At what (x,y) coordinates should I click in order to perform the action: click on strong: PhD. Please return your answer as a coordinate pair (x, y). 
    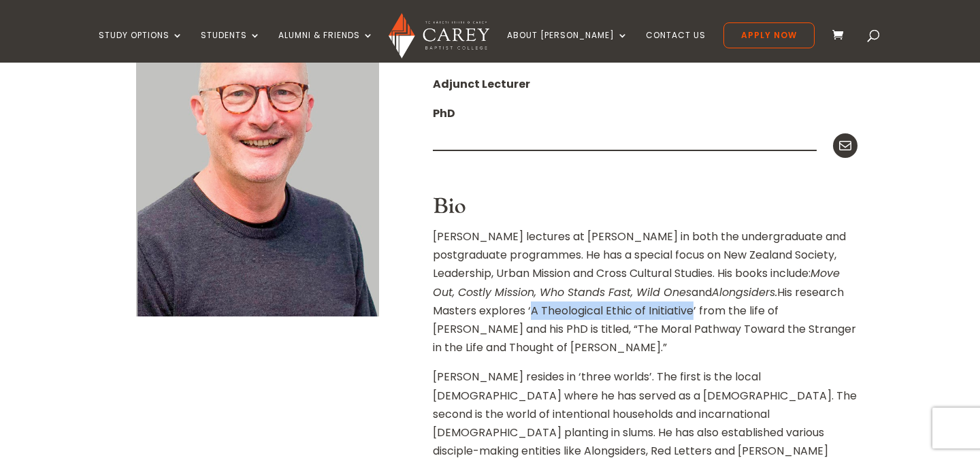
    Looking at the image, I should click on (444, 113).